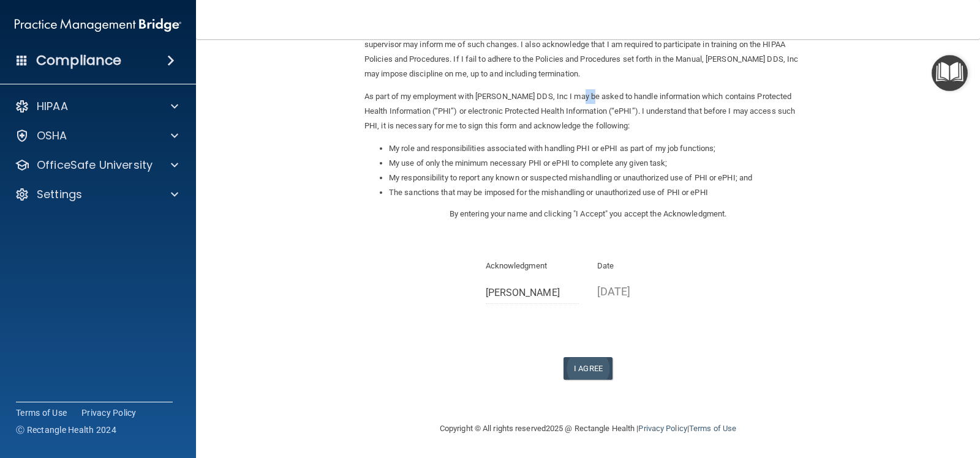  What do you see at coordinates (96, 194) in the screenshot?
I see `a: Settings` at bounding box center [96, 194].